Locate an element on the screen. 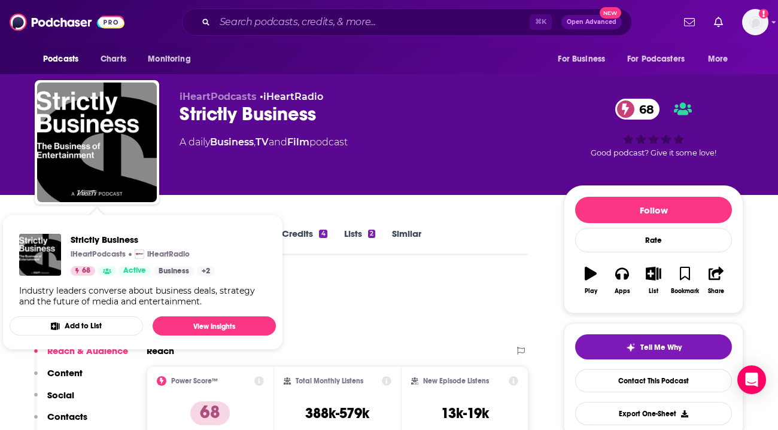 The width and height of the screenshot is (778, 430). button: Apps is located at coordinates (621, 281).